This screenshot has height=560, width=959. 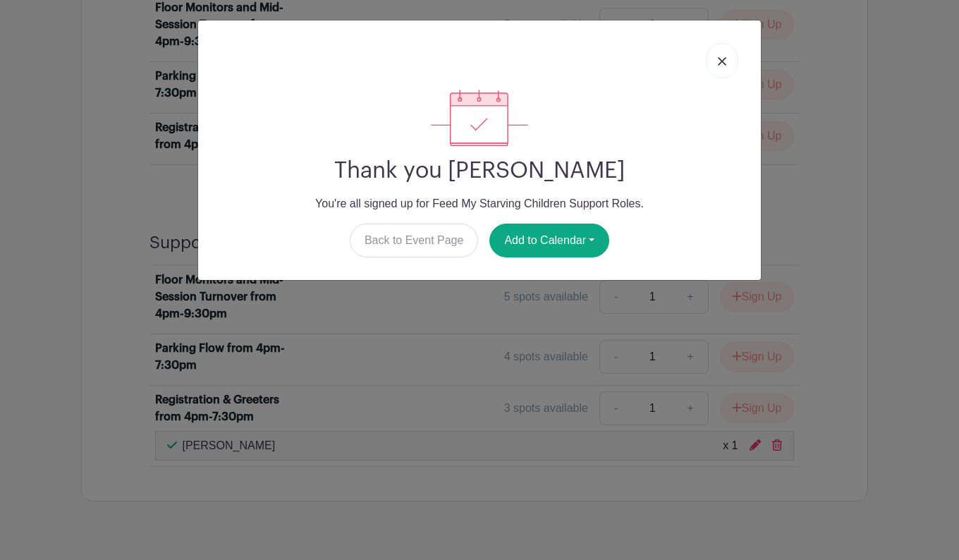 What do you see at coordinates (722, 61) in the screenshot?
I see `img: close_button-5f87c8562297e5c2d7936805f587ecaba9071eb48480494691a3f1689db116b3.svg` at bounding box center [722, 61].